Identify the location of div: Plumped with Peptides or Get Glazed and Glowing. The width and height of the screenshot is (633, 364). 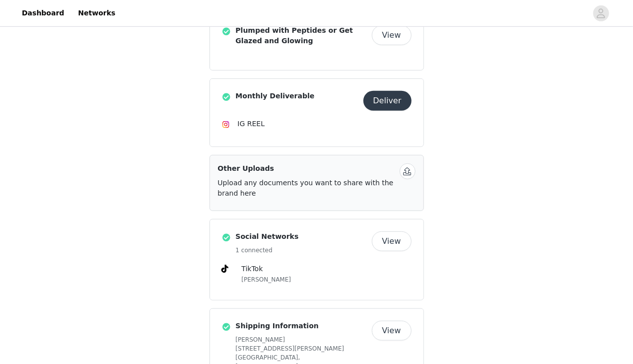
(317, 42).